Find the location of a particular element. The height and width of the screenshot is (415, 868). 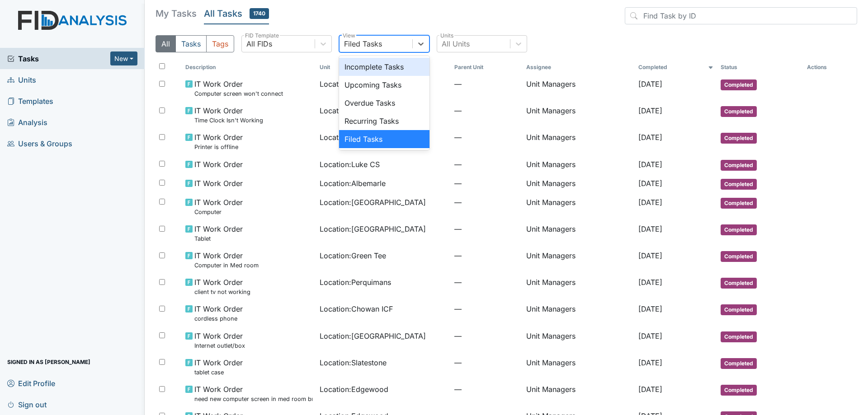

div: Upcoming Tasks is located at coordinates (384, 85).